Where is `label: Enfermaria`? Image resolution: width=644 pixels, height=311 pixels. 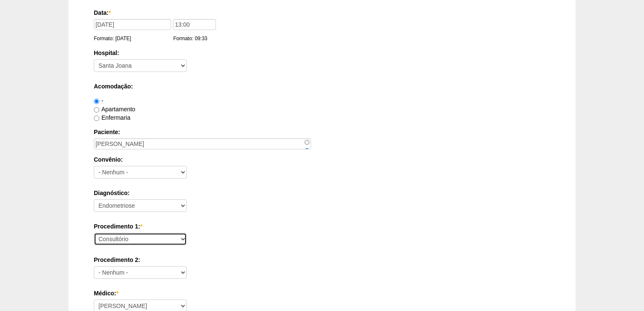
label: Enfermaria is located at coordinates (112, 118).